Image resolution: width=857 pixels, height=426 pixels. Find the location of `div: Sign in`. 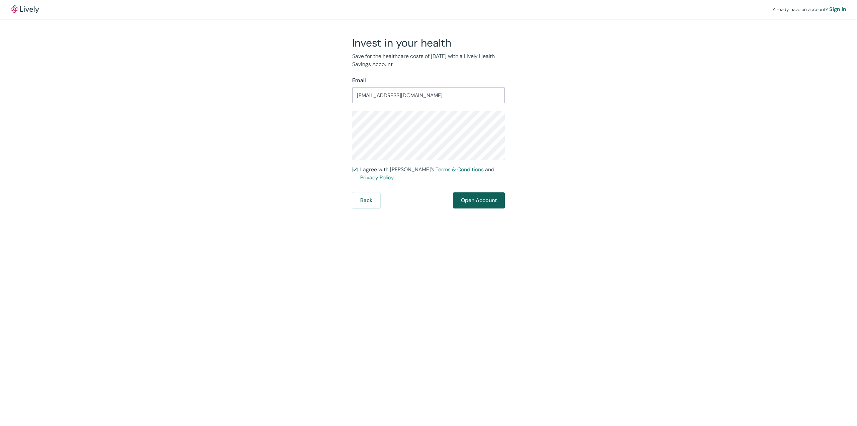

div: Sign in is located at coordinates (838, 9).